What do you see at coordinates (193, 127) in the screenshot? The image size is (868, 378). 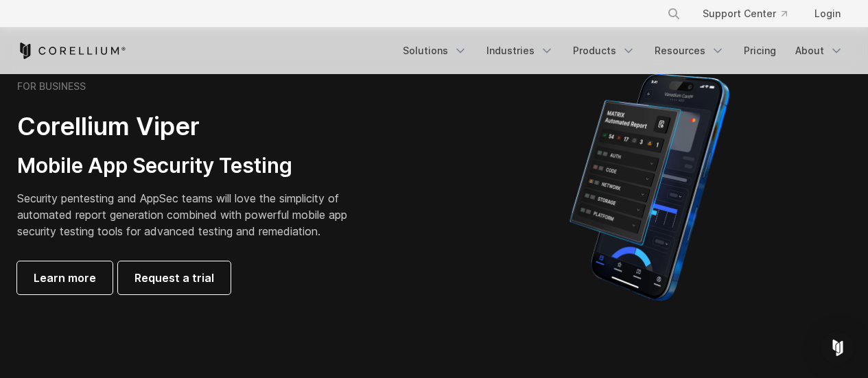 I see `h2: Corellium Viper` at bounding box center [193, 127].